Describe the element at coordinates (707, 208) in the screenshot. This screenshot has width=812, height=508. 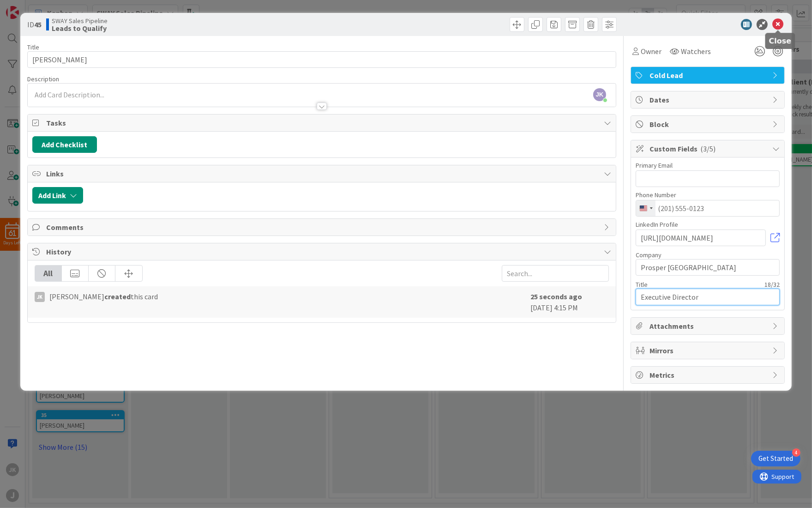
I see `input: (201) 555-0123` at that location.